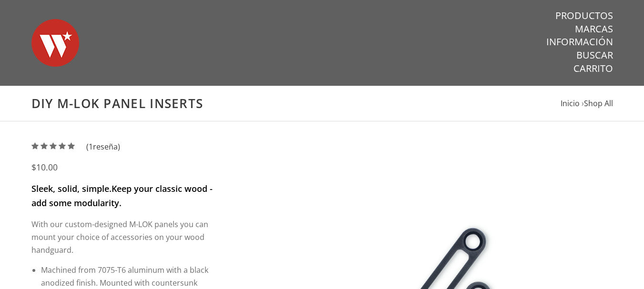  Describe the element at coordinates (593, 29) in the screenshot. I see `a: Marcas` at that location.